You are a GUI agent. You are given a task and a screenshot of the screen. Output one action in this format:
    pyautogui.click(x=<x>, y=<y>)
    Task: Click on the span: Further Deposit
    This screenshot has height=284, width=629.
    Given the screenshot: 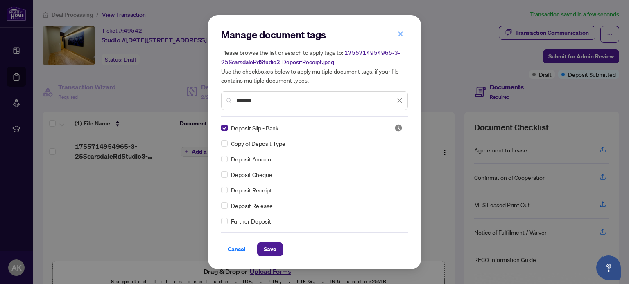 What is the action you would take?
    pyautogui.click(x=251, y=221)
    